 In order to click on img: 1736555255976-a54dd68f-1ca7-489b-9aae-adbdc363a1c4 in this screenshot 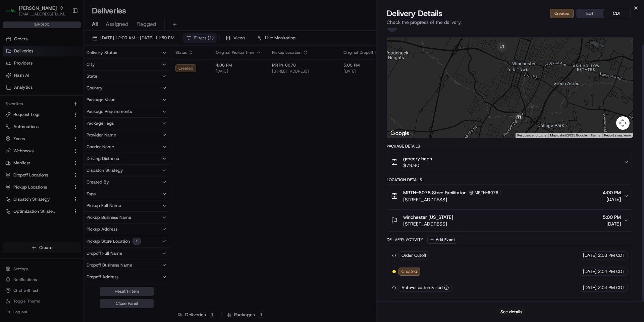, I will do `click(13, 70)`.